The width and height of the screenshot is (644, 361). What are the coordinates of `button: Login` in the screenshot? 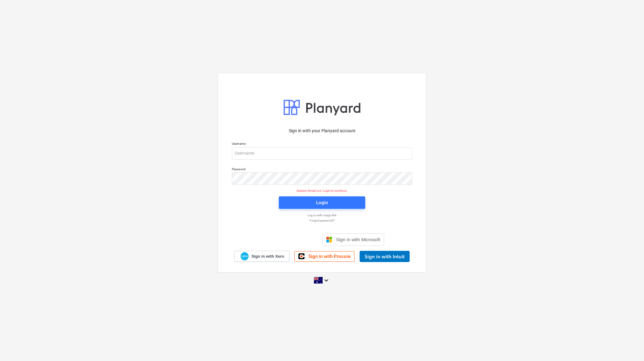 It's located at (322, 203).